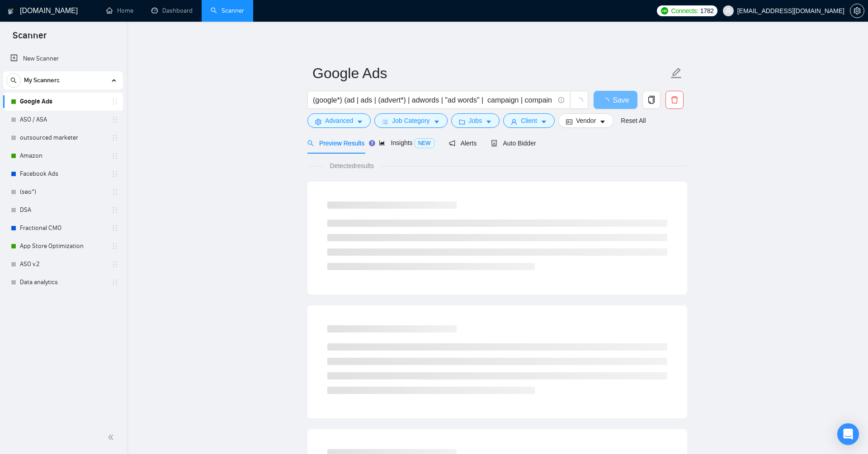 The height and width of the screenshot is (454, 868). I want to click on button: idcardVendorcaret-down, so click(586, 121).